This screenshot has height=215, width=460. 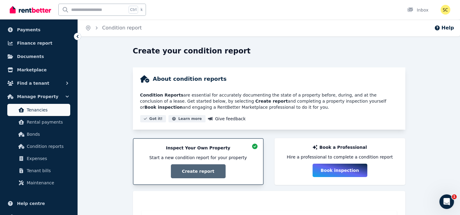 I want to click on strong: Create report, so click(x=272, y=101).